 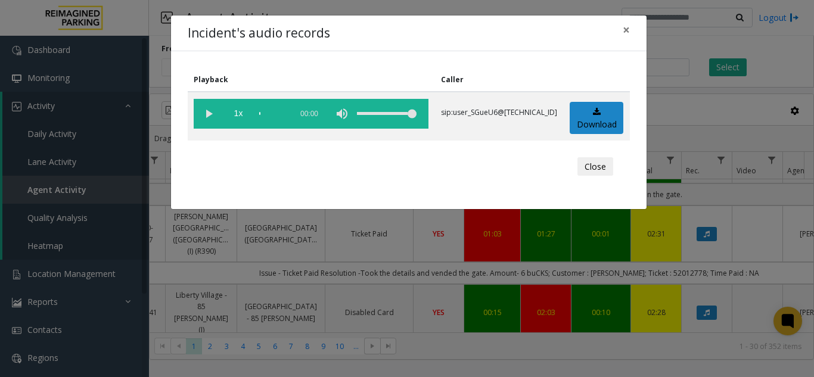 I want to click on h4: Incident's audio records, so click(x=259, y=33).